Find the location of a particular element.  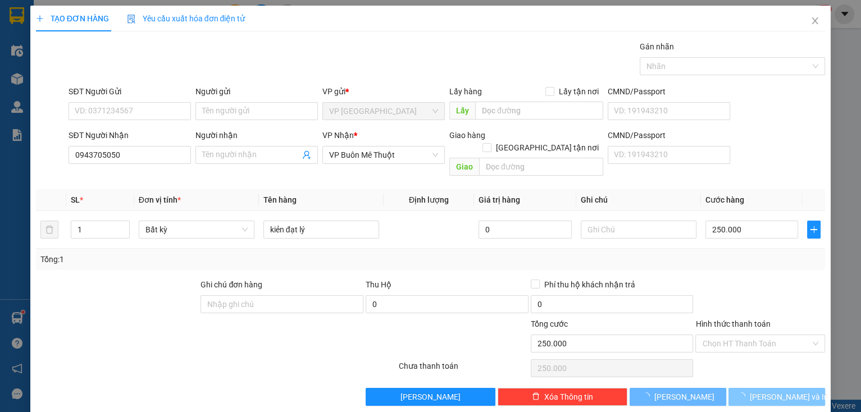

th: Ghi chú is located at coordinates (638, 200).